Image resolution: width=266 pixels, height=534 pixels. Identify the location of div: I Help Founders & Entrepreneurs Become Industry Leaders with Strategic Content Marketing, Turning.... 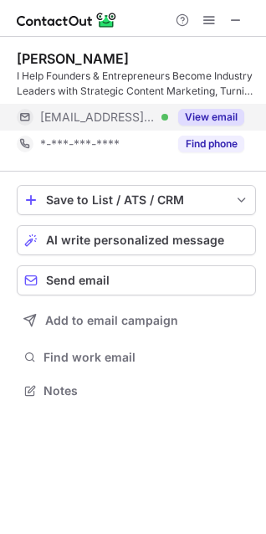
(136, 84).